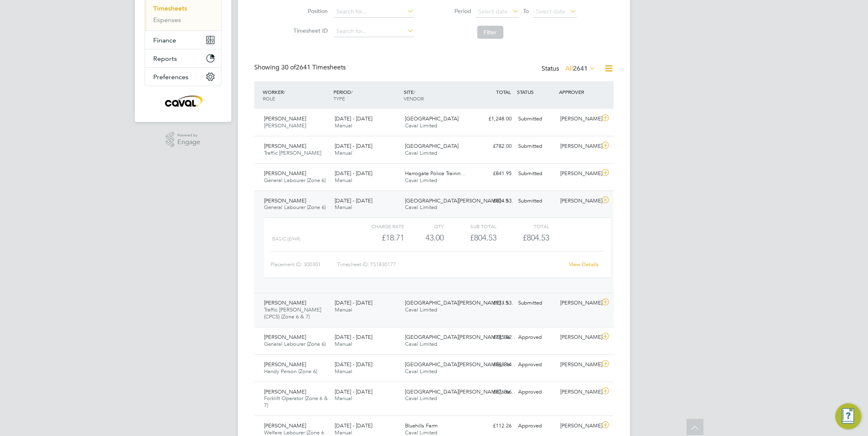  I want to click on span: TOTAL, so click(504, 92).